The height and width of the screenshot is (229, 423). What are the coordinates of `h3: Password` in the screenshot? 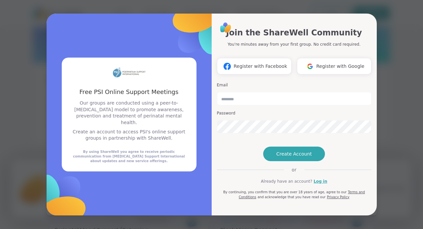 It's located at (295, 113).